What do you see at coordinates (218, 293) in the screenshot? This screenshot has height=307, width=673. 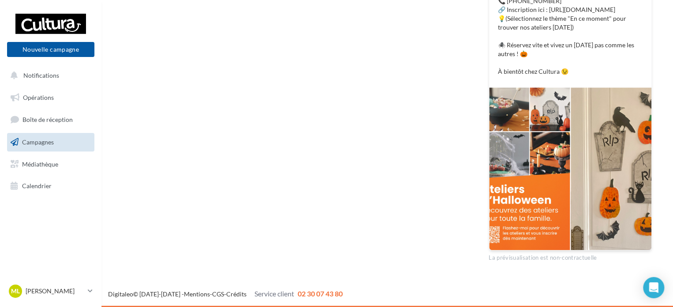 I see `a: CGS` at bounding box center [218, 293].